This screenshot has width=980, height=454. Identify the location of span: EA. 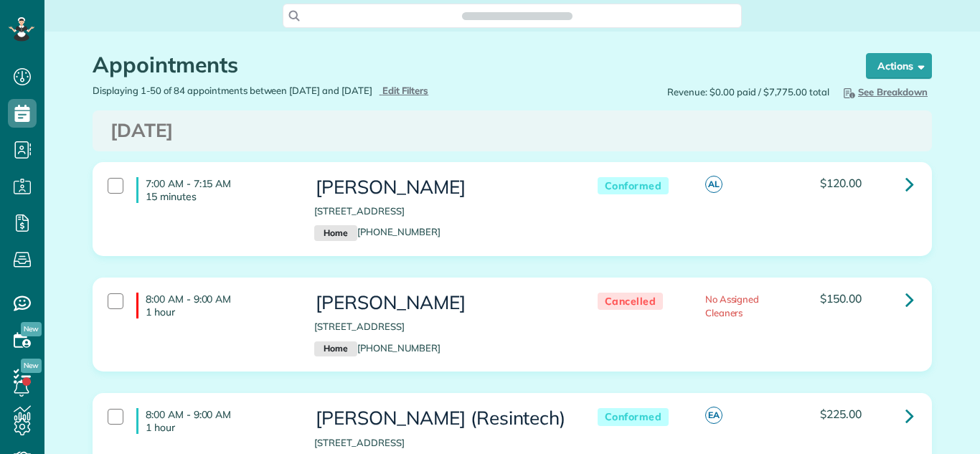
(714, 415).